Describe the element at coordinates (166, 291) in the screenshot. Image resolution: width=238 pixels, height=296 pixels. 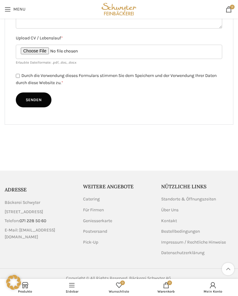
I see `span: Warenkorb` at that location.